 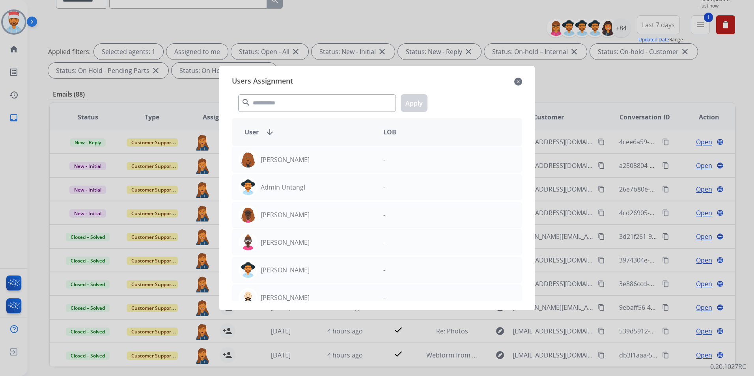 What do you see at coordinates (262, 82) in the screenshot?
I see `span: Users Assignment` at bounding box center [262, 82].